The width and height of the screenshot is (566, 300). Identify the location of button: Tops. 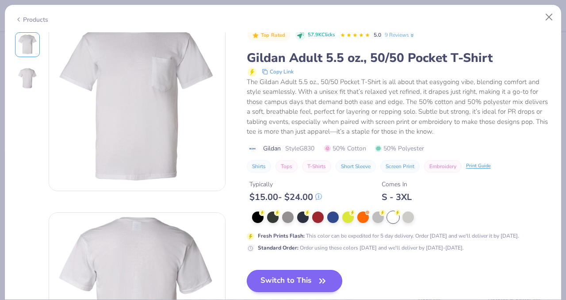
(286, 166).